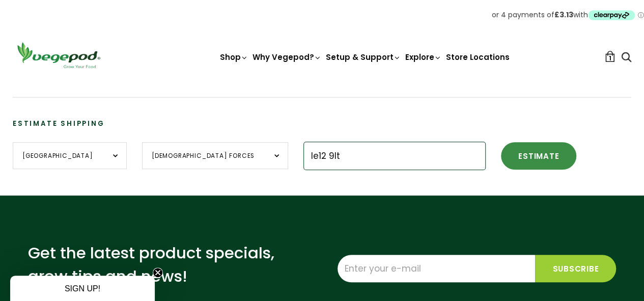 The height and width of the screenshot is (301, 644). Describe the element at coordinates (322, 124) in the screenshot. I see `h3: Estimate Shipping` at that location.